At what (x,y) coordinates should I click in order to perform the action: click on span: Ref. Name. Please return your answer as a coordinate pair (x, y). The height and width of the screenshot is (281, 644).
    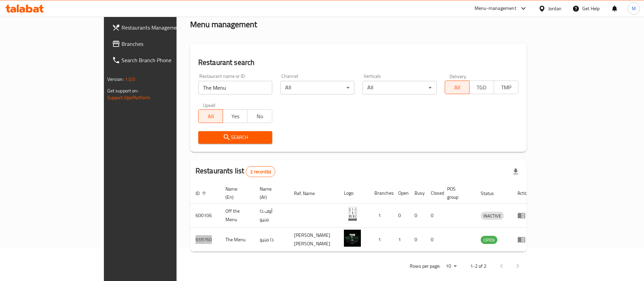
    Looking at the image, I should click on (309, 194).